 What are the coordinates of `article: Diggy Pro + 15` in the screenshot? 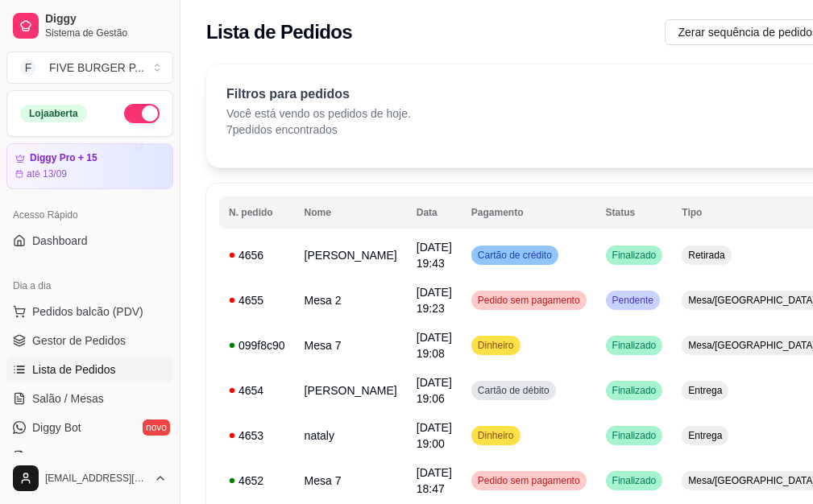 It's located at (64, 157).